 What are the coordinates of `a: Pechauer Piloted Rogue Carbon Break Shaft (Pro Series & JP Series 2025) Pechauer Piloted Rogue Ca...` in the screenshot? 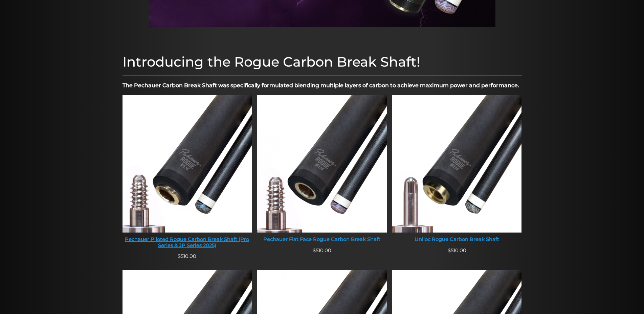 It's located at (187, 174).